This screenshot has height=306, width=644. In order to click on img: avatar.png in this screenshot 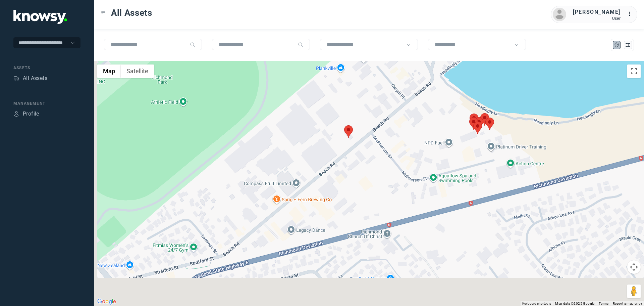, I will do `click(560, 15)`.